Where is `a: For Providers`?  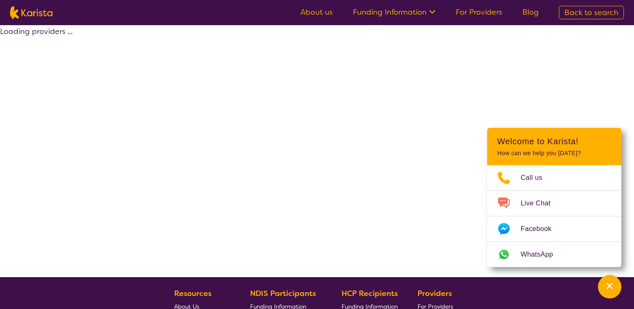 a: For Providers is located at coordinates (478, 12).